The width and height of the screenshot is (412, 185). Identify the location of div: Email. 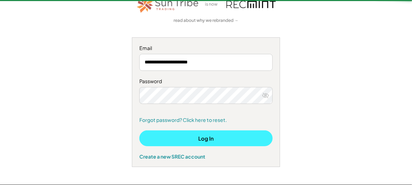
(206, 48).